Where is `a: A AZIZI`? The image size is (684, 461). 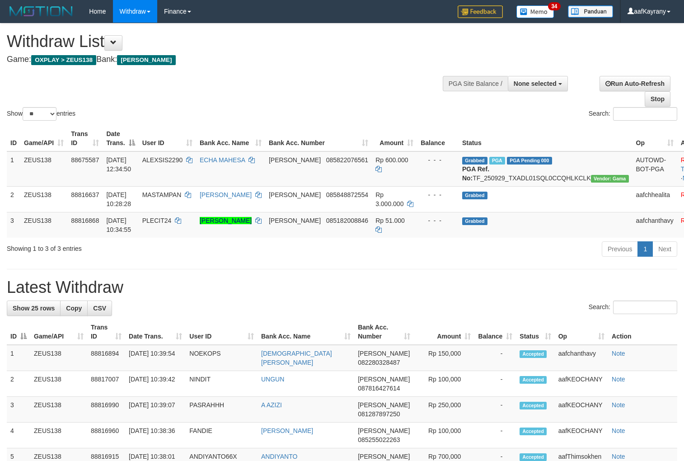 a: A AZIZI is located at coordinates (271, 405).